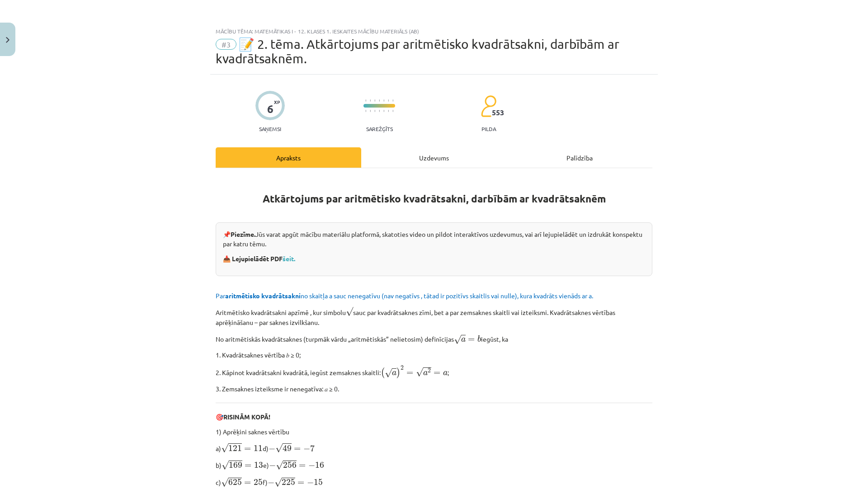 The image size is (868, 503). Describe the element at coordinates (479, 338) in the screenshot. I see `span: b` at that location.